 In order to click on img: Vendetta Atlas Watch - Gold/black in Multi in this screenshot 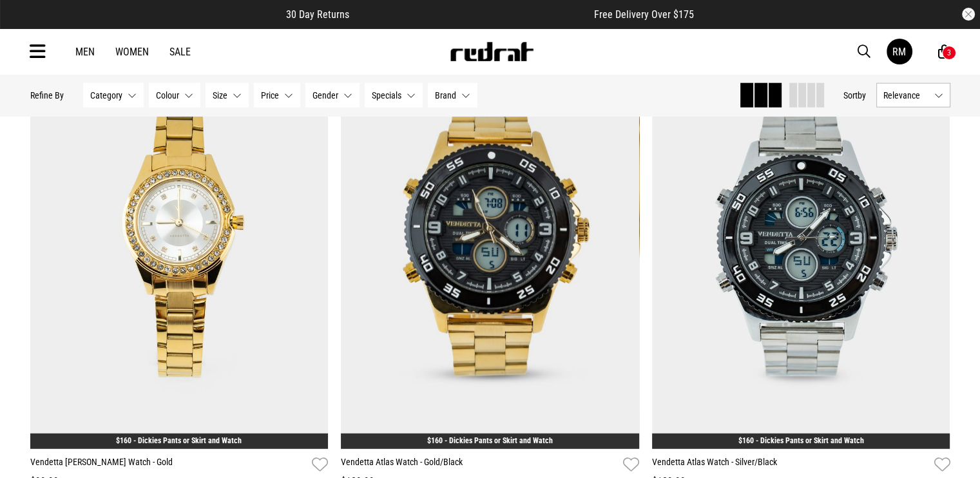, I will do `click(490, 240)`.